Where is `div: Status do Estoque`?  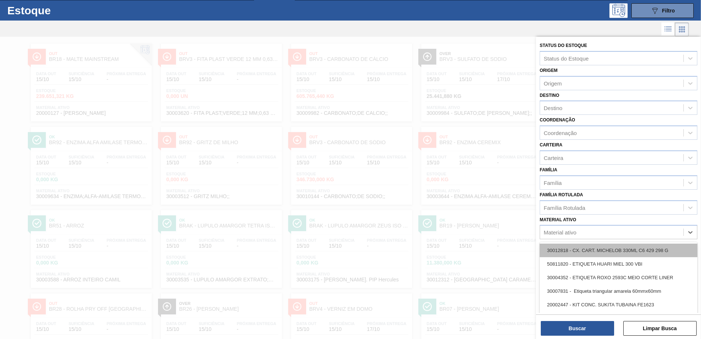 div: Status do Estoque is located at coordinates (566, 58).